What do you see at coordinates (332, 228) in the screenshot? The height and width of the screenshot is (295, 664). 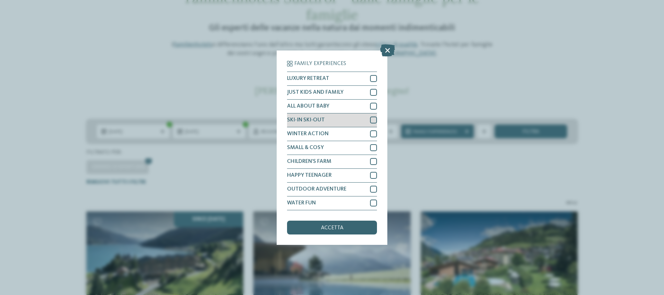 I see `span: accetta` at bounding box center [332, 228].